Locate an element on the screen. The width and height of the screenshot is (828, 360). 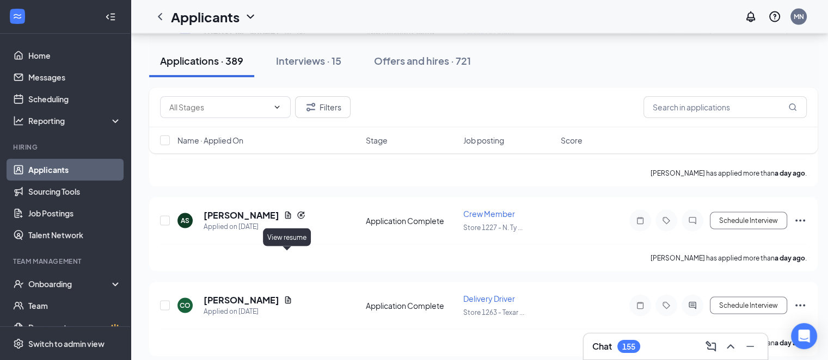
div: View resume is located at coordinates (287, 237).